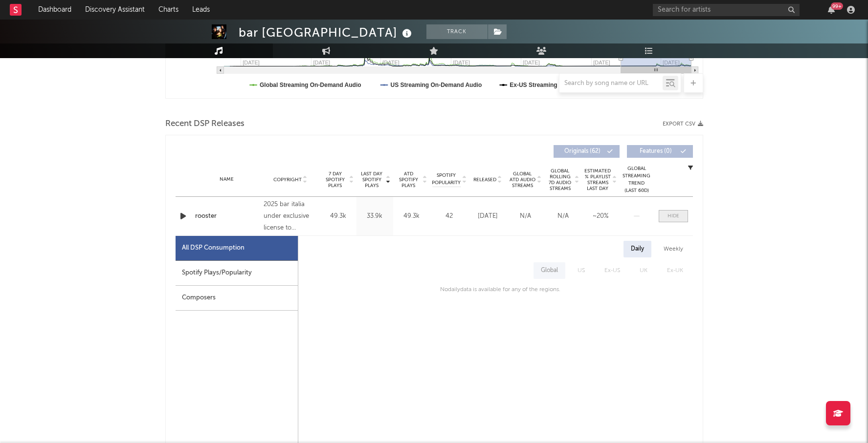 Image resolution: width=868 pixels, height=443 pixels. Describe the element at coordinates (611, 84) in the screenshot. I see `input: Search by song name or URL` at that location.